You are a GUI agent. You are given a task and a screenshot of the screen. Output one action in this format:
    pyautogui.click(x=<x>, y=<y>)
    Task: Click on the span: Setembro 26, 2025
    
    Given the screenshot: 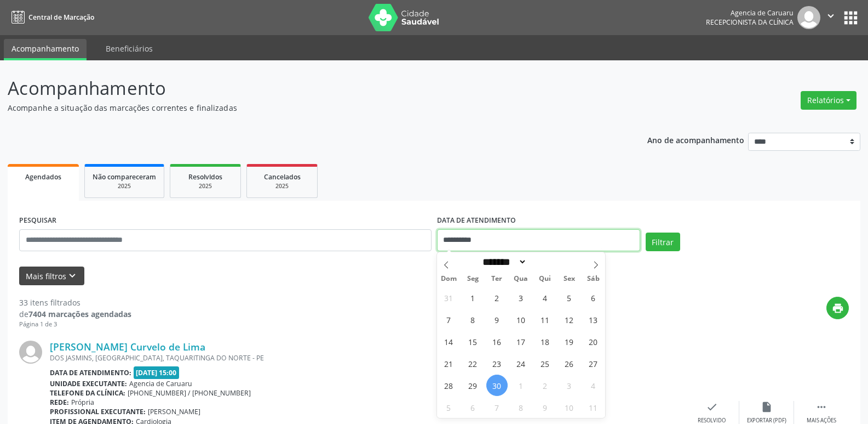 What is the action you would take?
    pyautogui.click(x=569, y=363)
    